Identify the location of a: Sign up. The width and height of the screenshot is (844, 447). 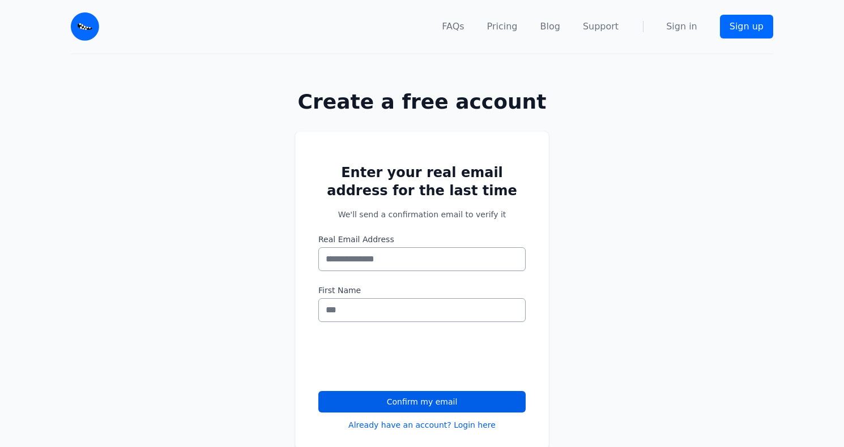
(746, 27).